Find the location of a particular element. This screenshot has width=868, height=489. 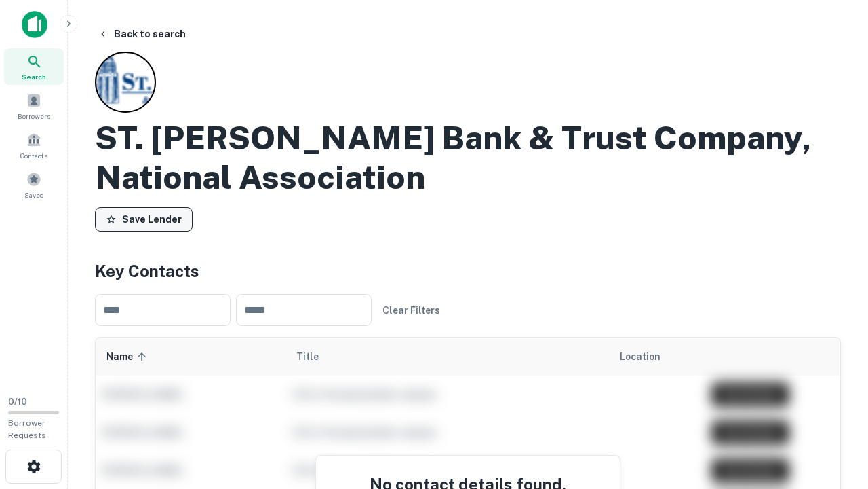

div: Search is located at coordinates (34, 67).